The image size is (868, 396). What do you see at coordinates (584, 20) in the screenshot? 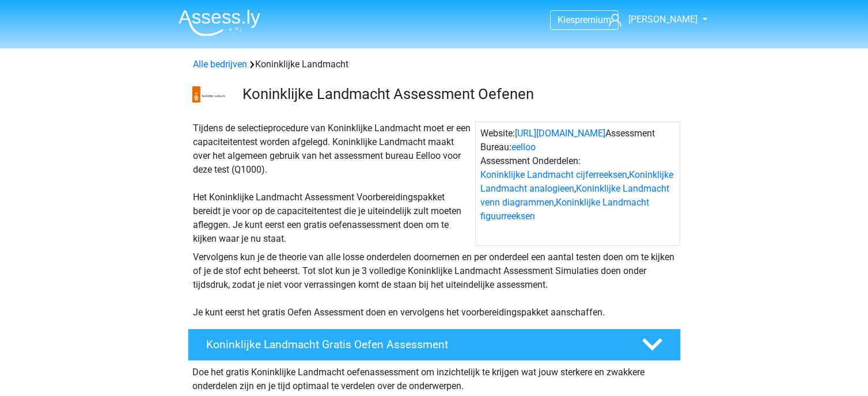
I see `a: Kiespremium` at bounding box center [584, 20].